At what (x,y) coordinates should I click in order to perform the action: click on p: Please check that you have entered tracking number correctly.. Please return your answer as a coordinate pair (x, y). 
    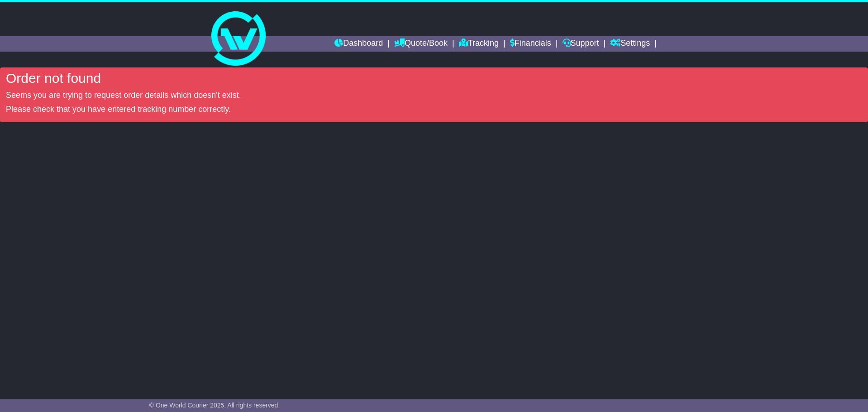
    Looking at the image, I should click on (434, 110).